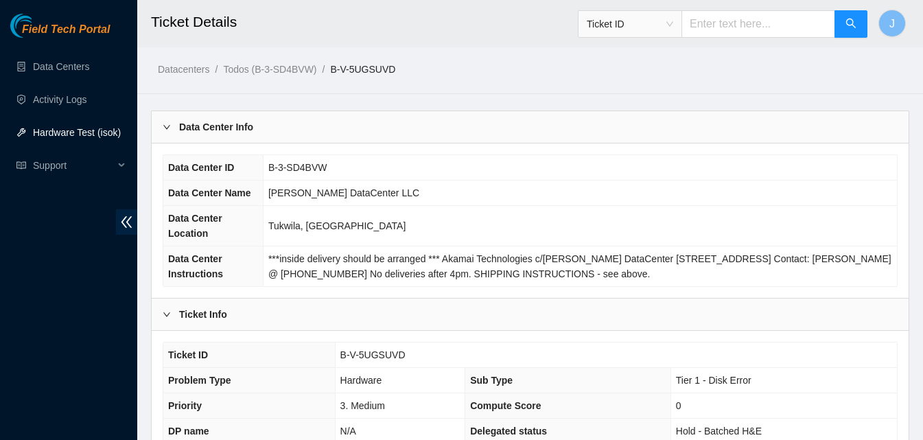 Image resolution: width=923 pixels, height=440 pixels. I want to click on b: Data Center Info, so click(216, 127).